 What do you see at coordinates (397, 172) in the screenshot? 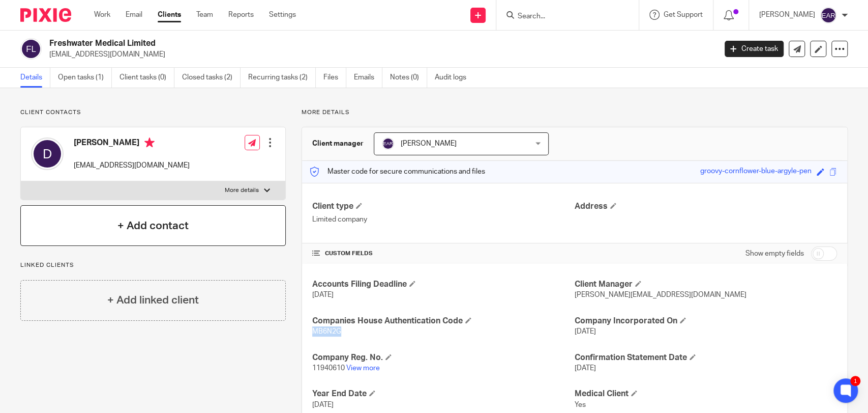
I see `p: Master code for secure communications and files` at bounding box center [397, 172].